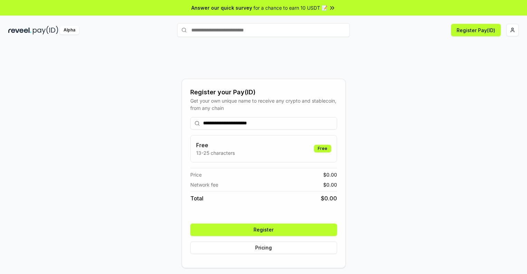 The height and width of the screenshot is (274, 527). I want to click on img: reveel_dark, so click(20, 30).